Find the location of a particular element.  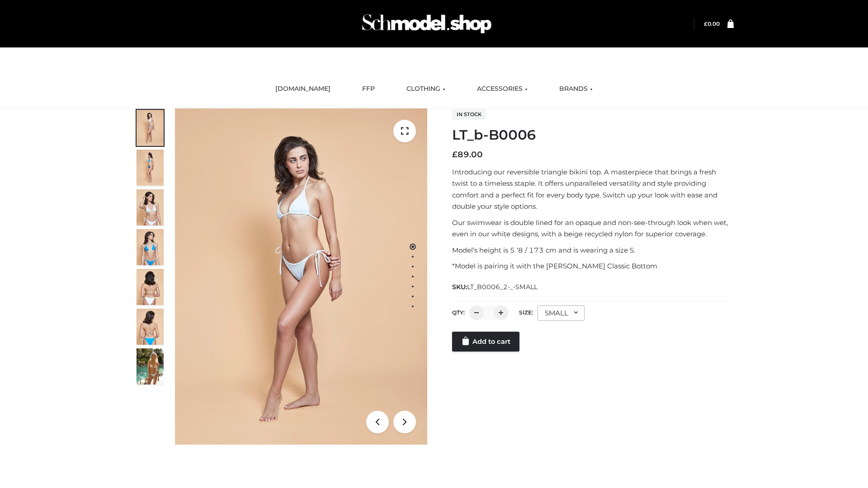

img: ArielClassicBikiniTop_CloudNine_AzureSky_OW114ECO_4-scaled.jpg is located at coordinates (150, 247).